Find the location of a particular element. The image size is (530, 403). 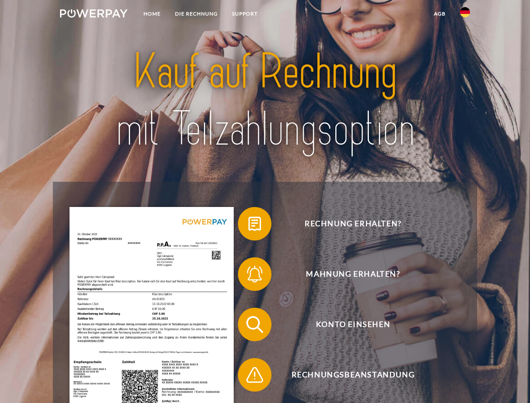

button: Rechnung erhalten? is located at coordinates (347, 224).